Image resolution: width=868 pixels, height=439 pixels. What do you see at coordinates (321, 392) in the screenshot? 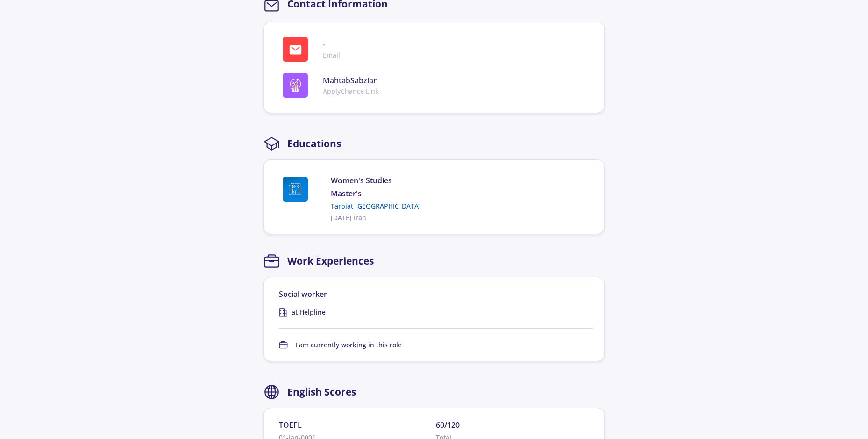
I see `h2: English Scores` at bounding box center [321, 392].